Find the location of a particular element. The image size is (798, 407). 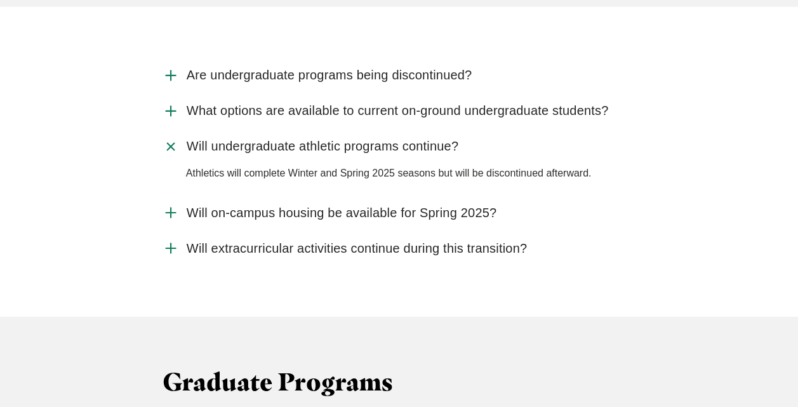

h3: Graduate Programs is located at coordinates (399, 382).